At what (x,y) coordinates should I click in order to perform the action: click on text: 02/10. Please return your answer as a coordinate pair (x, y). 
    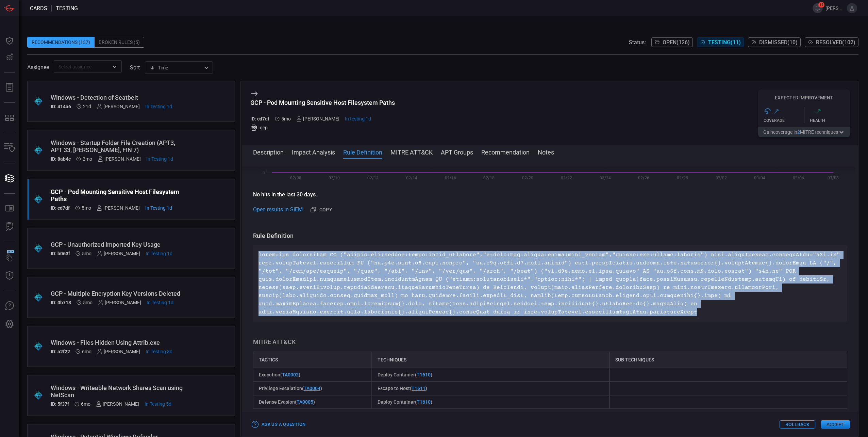
    Looking at the image, I should click on (334, 178).